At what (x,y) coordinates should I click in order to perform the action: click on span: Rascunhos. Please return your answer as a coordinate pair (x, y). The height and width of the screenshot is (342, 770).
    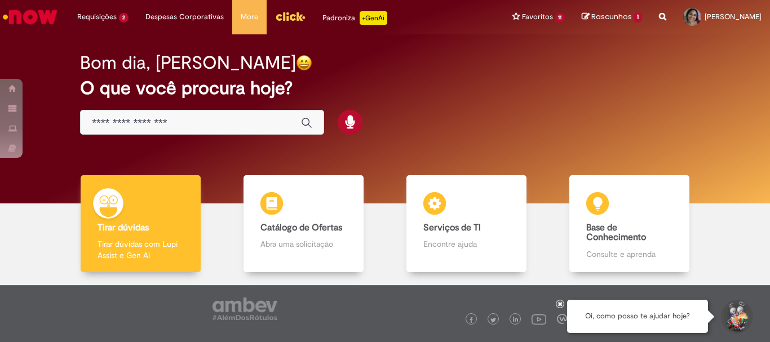
    Looking at the image, I should click on (612, 16).